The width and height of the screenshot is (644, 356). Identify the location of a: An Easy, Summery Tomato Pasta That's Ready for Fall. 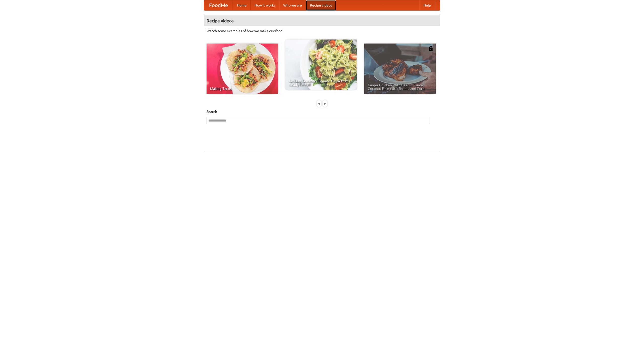
(321, 65).